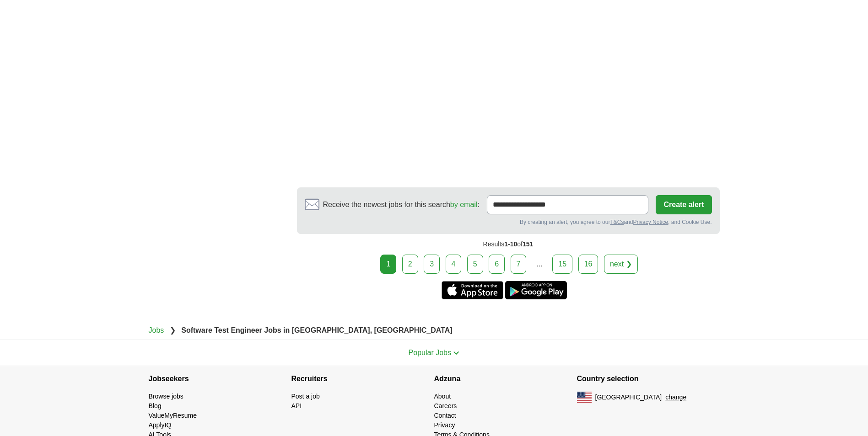 This screenshot has width=868, height=436. What do you see at coordinates (617, 222) in the screenshot?
I see `a: T&Cs` at bounding box center [617, 222].